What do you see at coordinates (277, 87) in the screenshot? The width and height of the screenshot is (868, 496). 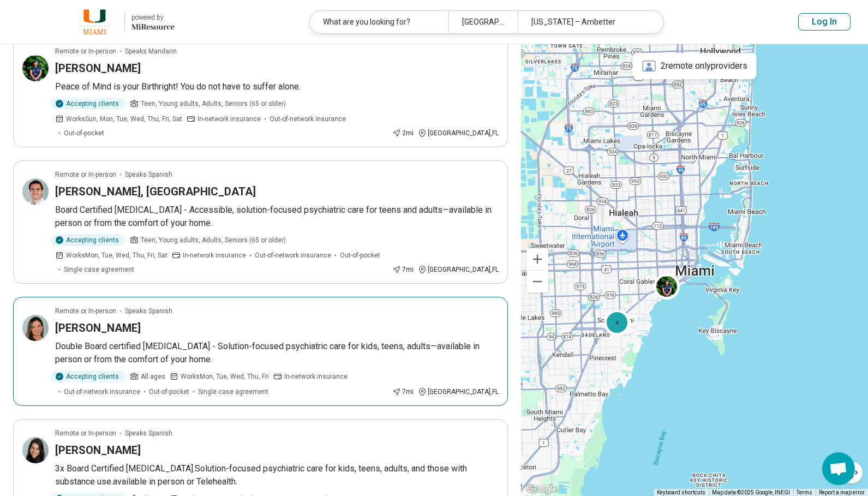 I see `p: Peace of Mind is your Birthright! You do not have to suffer alone.` at bounding box center [277, 87].